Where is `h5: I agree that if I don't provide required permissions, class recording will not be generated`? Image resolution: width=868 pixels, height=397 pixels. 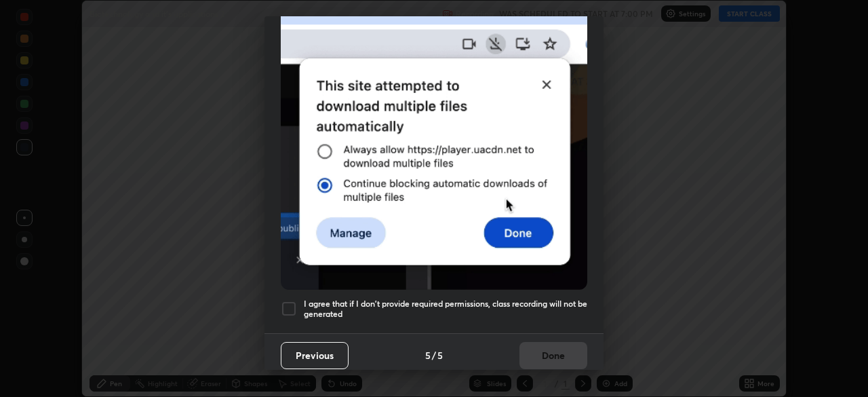 h5: I agree that if I don't provide required permissions, class recording will not be generated is located at coordinates (446, 309).